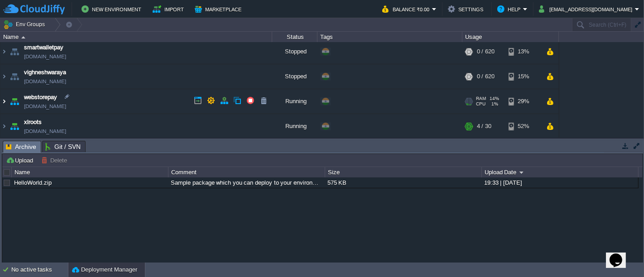 Image resolution: width=644 pixels, height=277 pixels. I want to click on div: Comment, so click(247, 172).